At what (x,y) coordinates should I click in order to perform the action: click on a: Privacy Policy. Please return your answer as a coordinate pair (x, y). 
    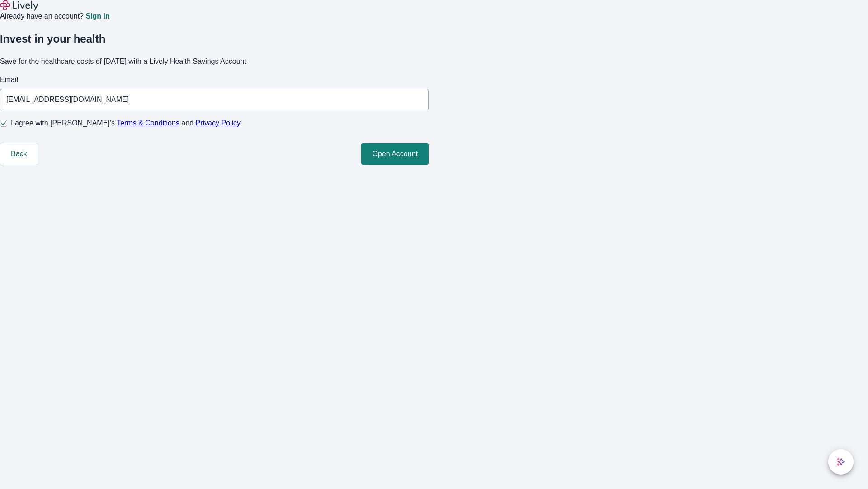
    Looking at the image, I should click on (219, 123).